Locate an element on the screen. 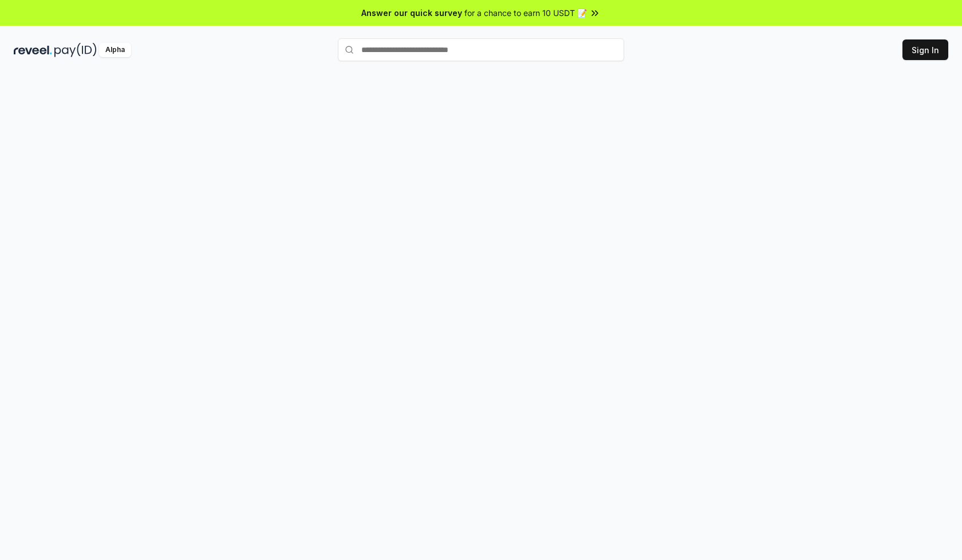 This screenshot has height=560, width=962. img: pay_id is located at coordinates (75, 50).